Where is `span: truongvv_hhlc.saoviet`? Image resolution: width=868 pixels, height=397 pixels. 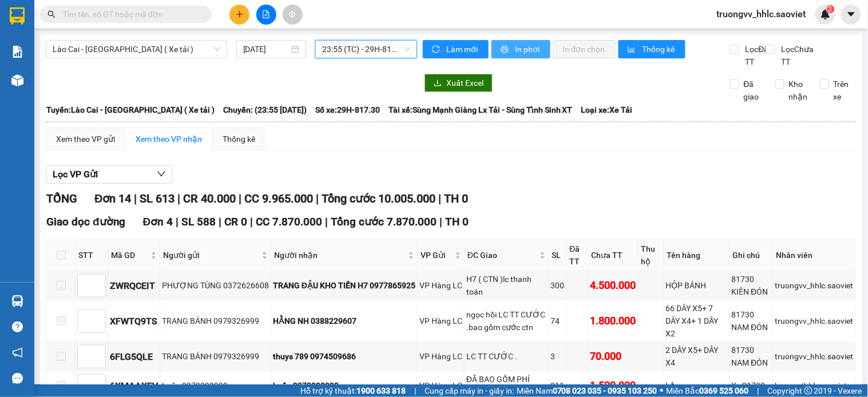
span: truongvv_hhlc.saoviet is located at coordinates (761, 13).